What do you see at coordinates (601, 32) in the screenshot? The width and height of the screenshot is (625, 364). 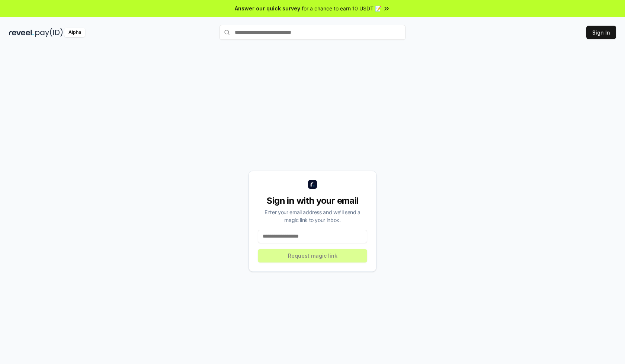 I see `button: Sign In` at bounding box center [601, 32].